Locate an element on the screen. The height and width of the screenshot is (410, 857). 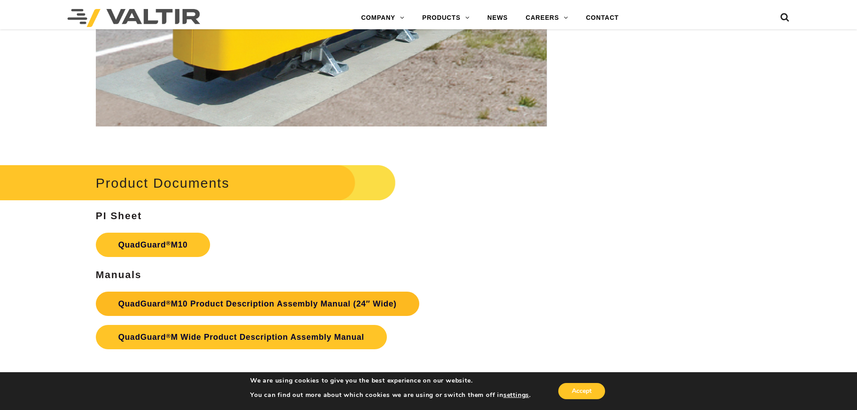
button: settings is located at coordinates (516, 395).